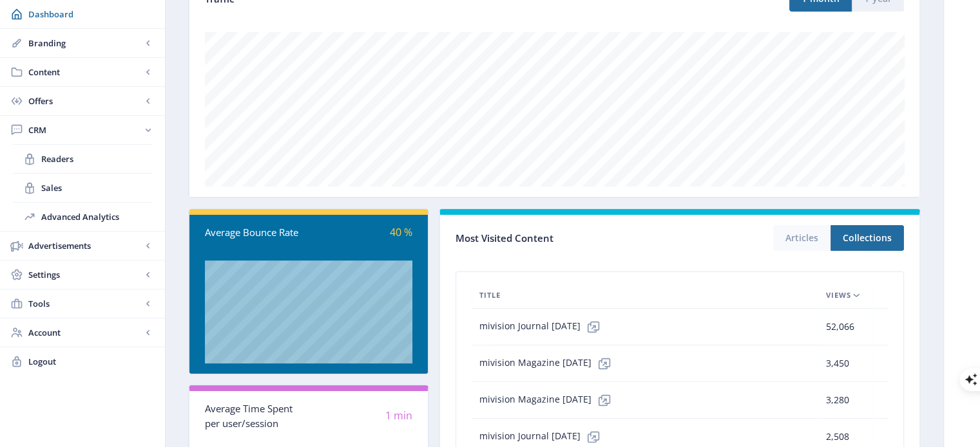 This screenshot has width=980, height=447. Describe the element at coordinates (85, 130) in the screenshot. I see `span: CRM` at that location.